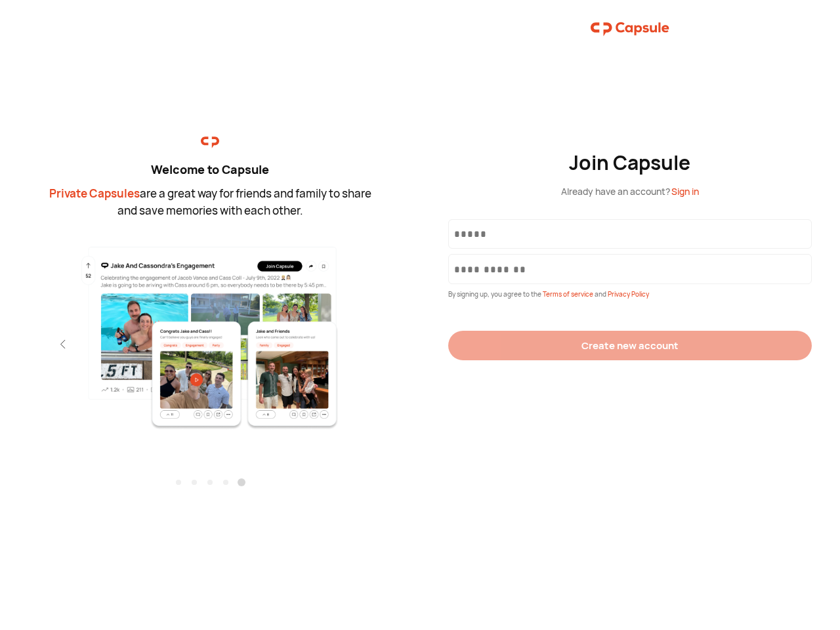 This screenshot has width=840, height=630. What do you see at coordinates (568, 294) in the screenshot?
I see `span: Terms of service` at bounding box center [568, 294].